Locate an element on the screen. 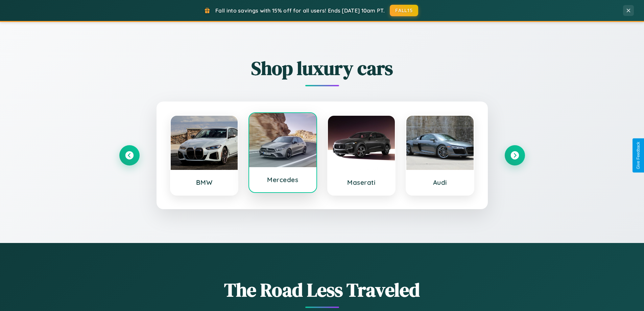  button: FALL15 is located at coordinates (404, 11).